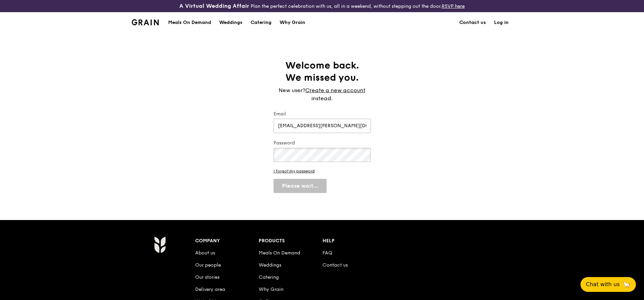  Describe the element at coordinates (292, 90) in the screenshot. I see `span: New user?` at that location.